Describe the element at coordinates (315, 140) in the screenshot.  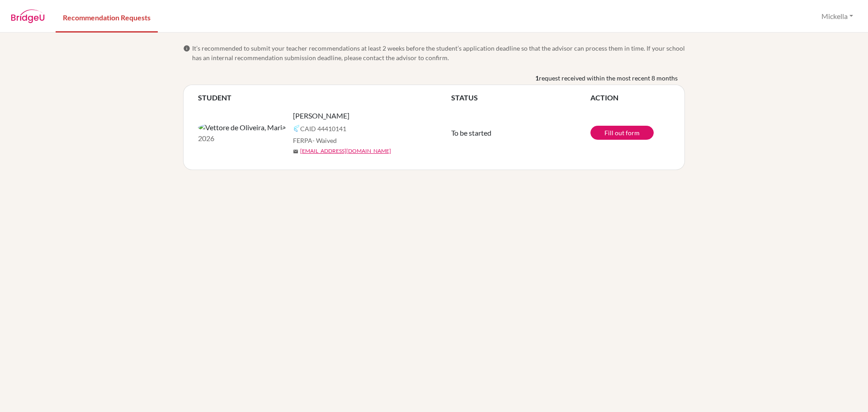
I see `span: FERPA` at that location.